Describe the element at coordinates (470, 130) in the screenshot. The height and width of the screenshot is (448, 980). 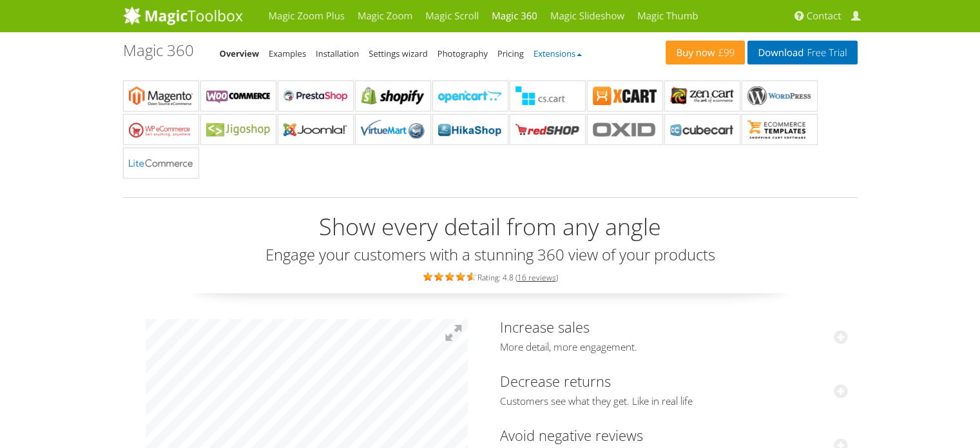
I see `a: Magic 360 for HikaShop` at that location.